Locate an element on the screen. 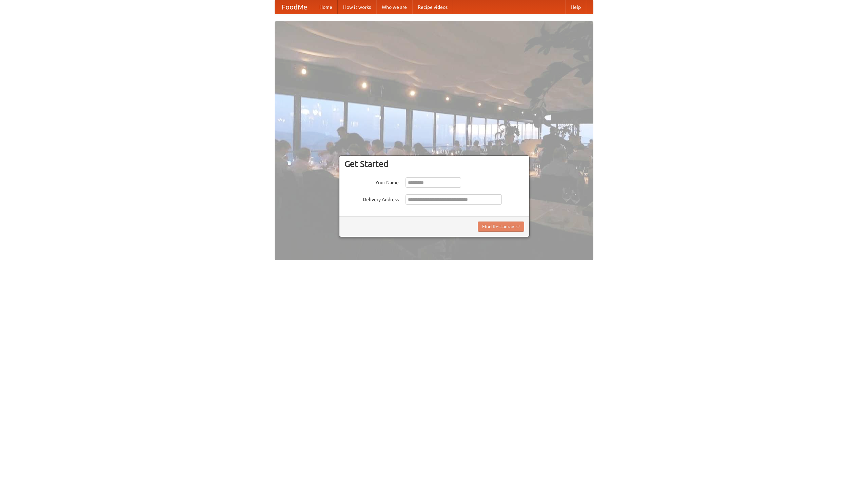  h3: Get Started is located at coordinates (434, 164).